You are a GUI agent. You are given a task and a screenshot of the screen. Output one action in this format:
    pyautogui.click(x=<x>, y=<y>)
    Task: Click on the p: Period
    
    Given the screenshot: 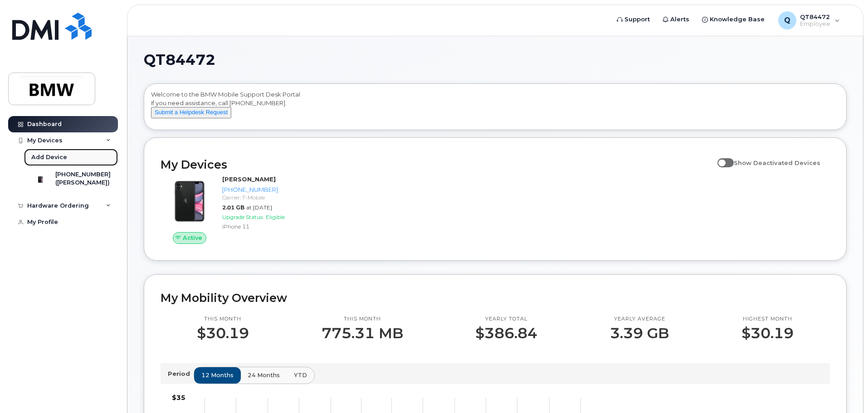 What is the action you would take?
    pyautogui.click(x=181, y=373)
    